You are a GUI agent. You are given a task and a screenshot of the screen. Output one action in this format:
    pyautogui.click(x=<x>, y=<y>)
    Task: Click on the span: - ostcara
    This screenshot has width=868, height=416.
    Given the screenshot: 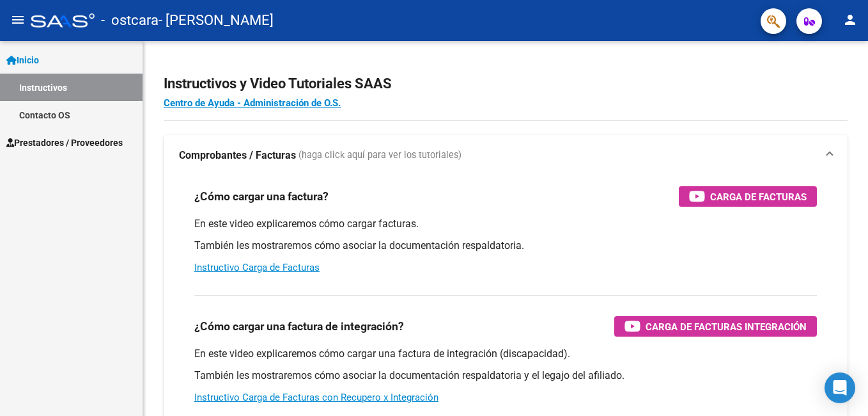 What is the action you would take?
    pyautogui.click(x=129, y=20)
    